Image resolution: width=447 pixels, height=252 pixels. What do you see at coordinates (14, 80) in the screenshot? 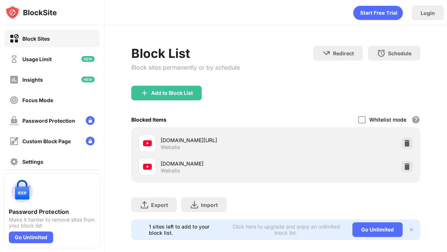
I see `img: insights-off.svg` at bounding box center [14, 80].